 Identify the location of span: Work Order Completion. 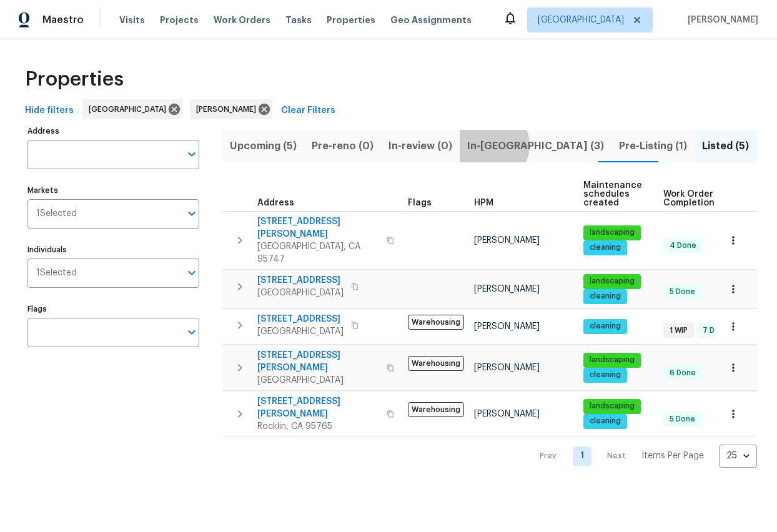
(702, 198).